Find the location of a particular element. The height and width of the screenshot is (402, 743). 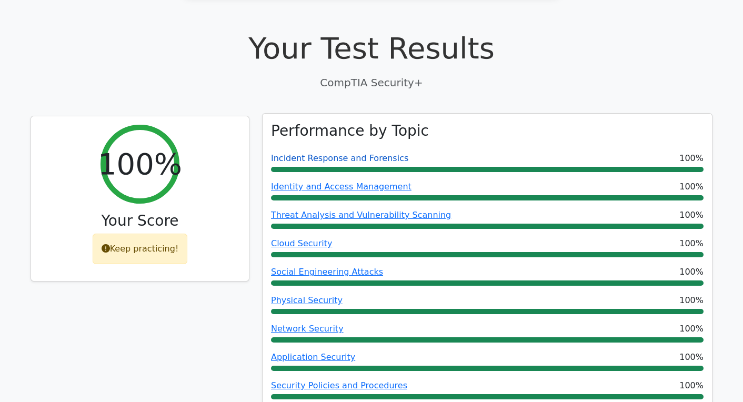

h3: Your Score is located at coordinates (140, 221).